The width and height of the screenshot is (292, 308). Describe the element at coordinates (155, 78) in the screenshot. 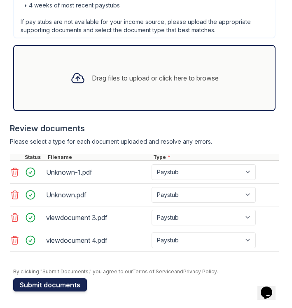

I see `div: Drag files to upload or click here to browse` at that location.